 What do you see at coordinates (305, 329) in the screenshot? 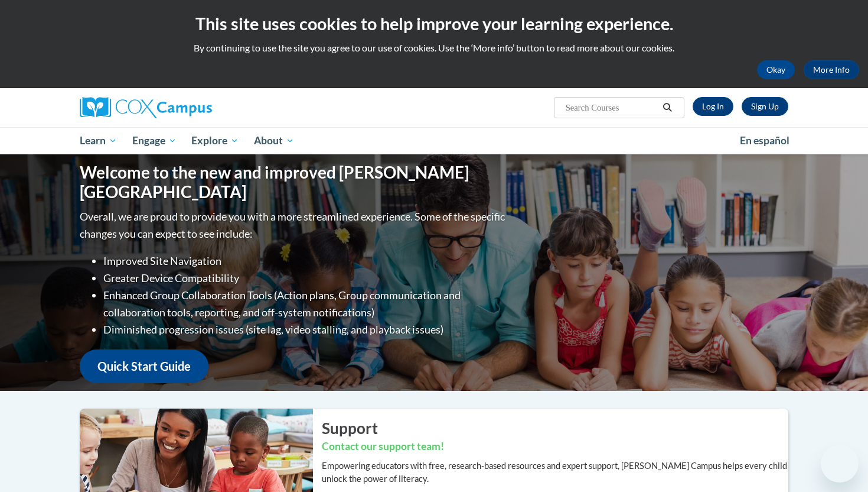
I see `li: Diminished progression issues (site lag, video stalling, and playback issues)` at bounding box center [305, 329].